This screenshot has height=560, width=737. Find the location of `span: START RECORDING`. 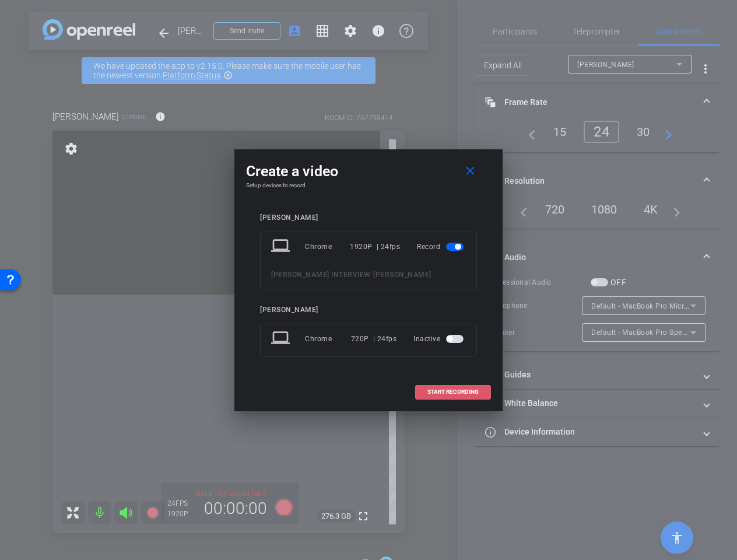

span: START RECORDING is located at coordinates (453, 392).